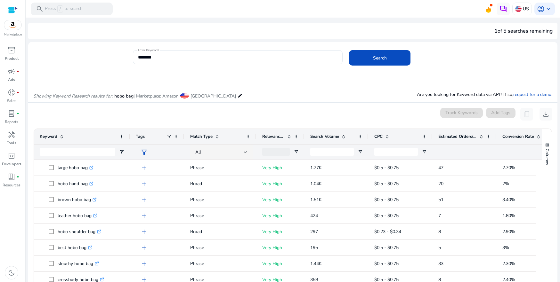 The width and height of the screenshot is (560, 282). Describe the element at coordinates (12, 114) in the screenshot. I see `span: lab_profile` at that location.